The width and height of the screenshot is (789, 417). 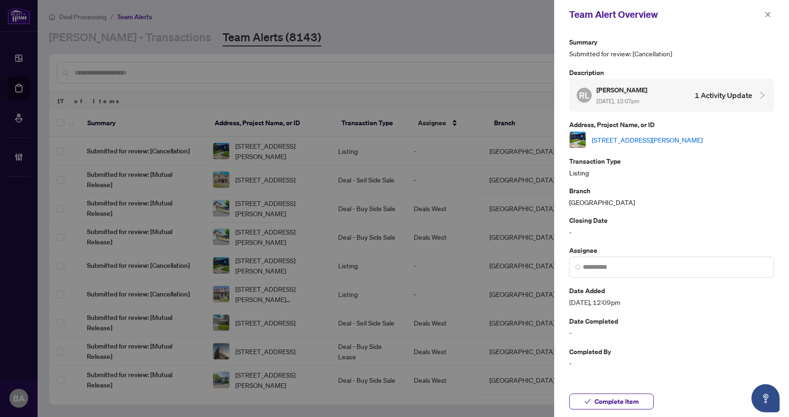 I want to click on p: Address, Project Name, or ID, so click(x=671, y=124).